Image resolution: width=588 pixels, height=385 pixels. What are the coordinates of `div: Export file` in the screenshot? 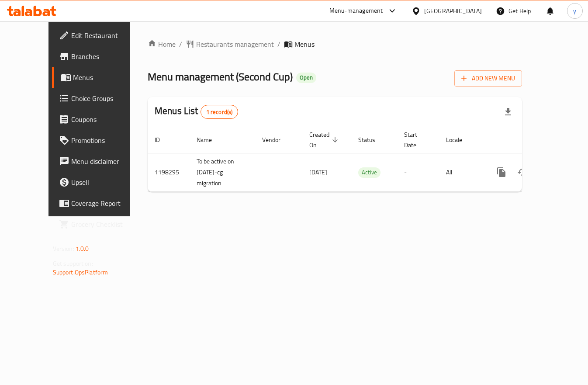 It's located at (508, 112).